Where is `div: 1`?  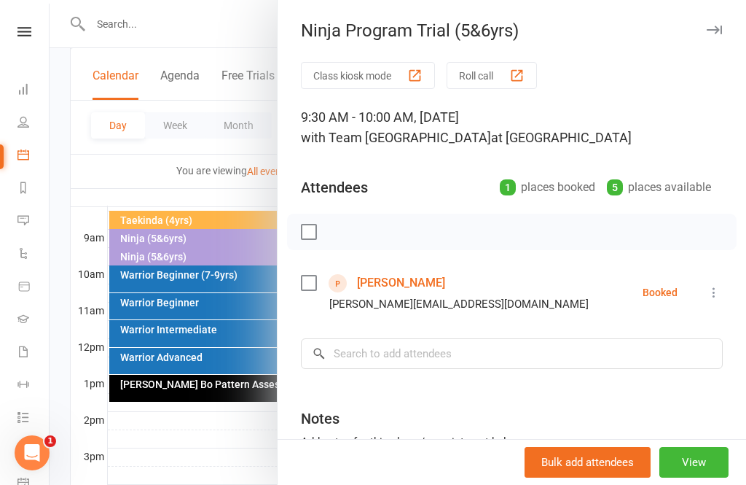
div: 1 is located at coordinates (508, 187).